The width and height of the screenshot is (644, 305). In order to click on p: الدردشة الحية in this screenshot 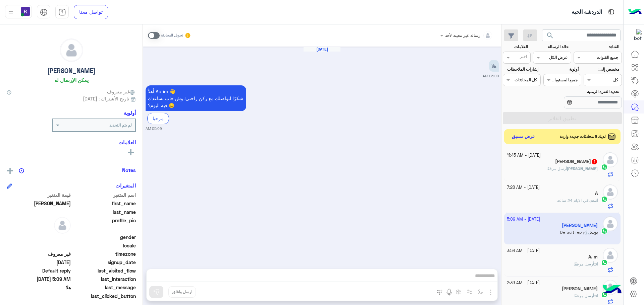, I will do `click(587, 12)`.